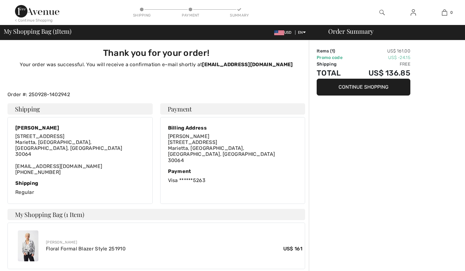 The image size is (465, 271). What do you see at coordinates (239, 15) in the screenshot?
I see `div: Summary` at bounding box center [239, 15].